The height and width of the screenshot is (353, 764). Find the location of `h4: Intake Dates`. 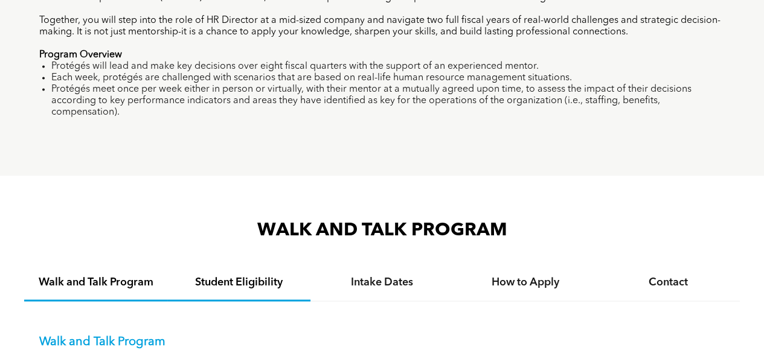

h4: Intake Dates is located at coordinates (381, 282).